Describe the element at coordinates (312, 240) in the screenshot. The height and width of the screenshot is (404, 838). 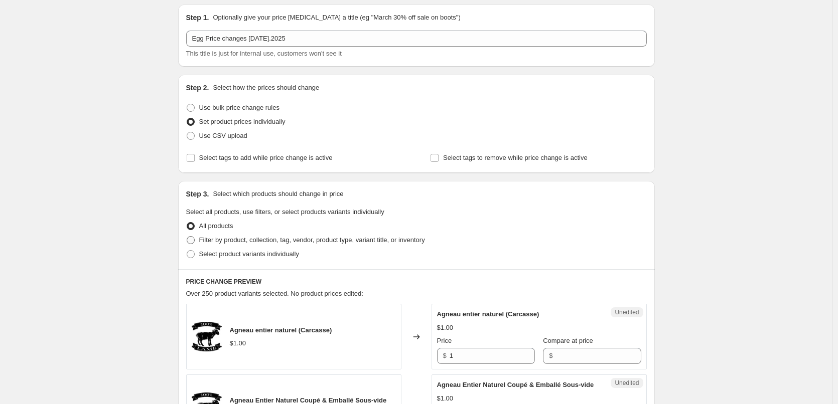
I see `span: Filter by product, collection, tag, vendor, product type, variant title, or inventory` at that location.